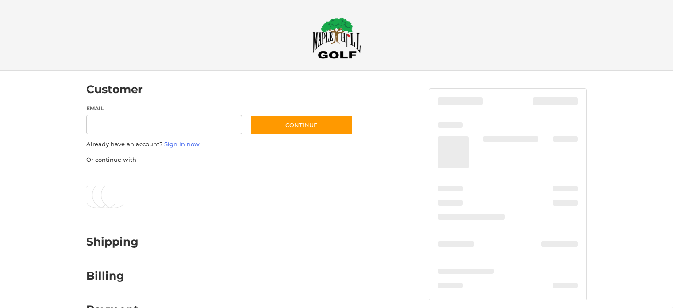 The width and height of the screenshot is (673, 308). I want to click on a: Sign in now, so click(182, 144).